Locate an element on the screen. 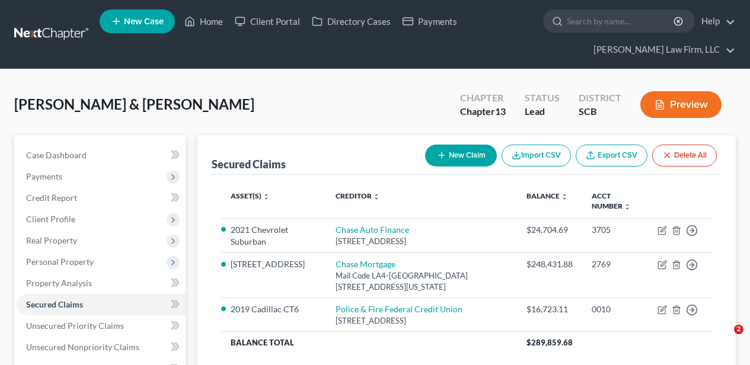 Image resolution: width=750 pixels, height=365 pixels. a: Police & Fire Federal Credit Union is located at coordinates (399, 309).